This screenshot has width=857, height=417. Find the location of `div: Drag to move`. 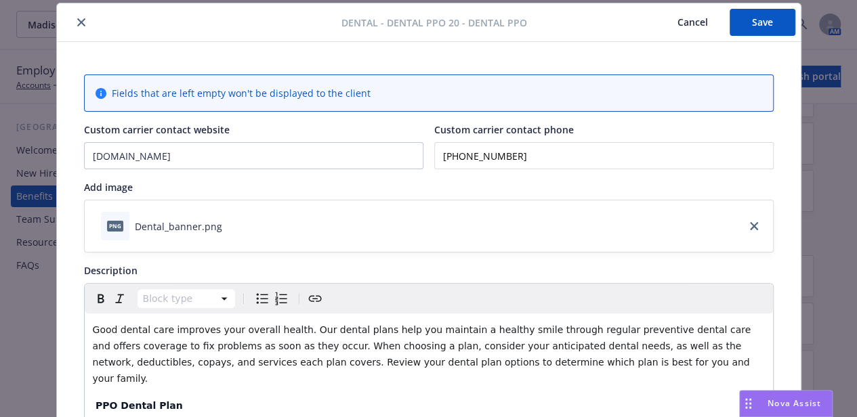

div: Drag to move is located at coordinates (748, 404).